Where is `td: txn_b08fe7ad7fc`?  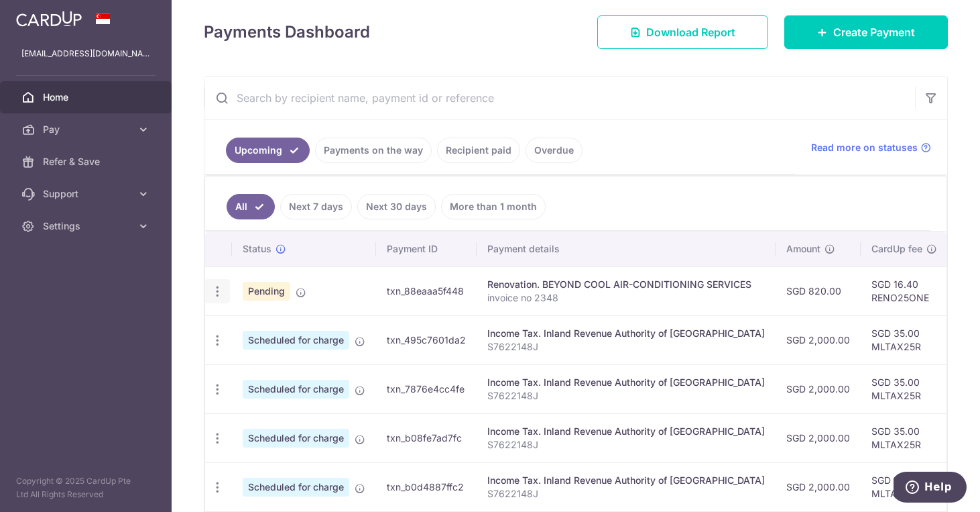 td: txn_b08fe7ad7fc is located at coordinates (427, 437).